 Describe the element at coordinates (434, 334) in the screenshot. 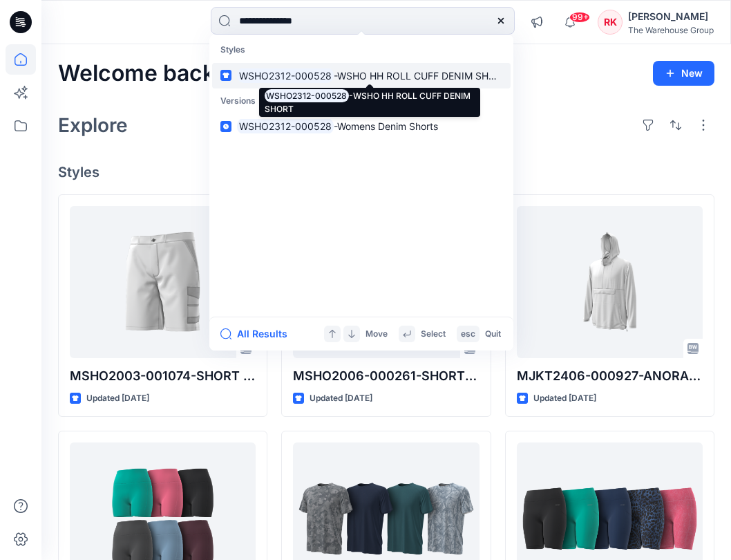

I see `p: Select` at that location.